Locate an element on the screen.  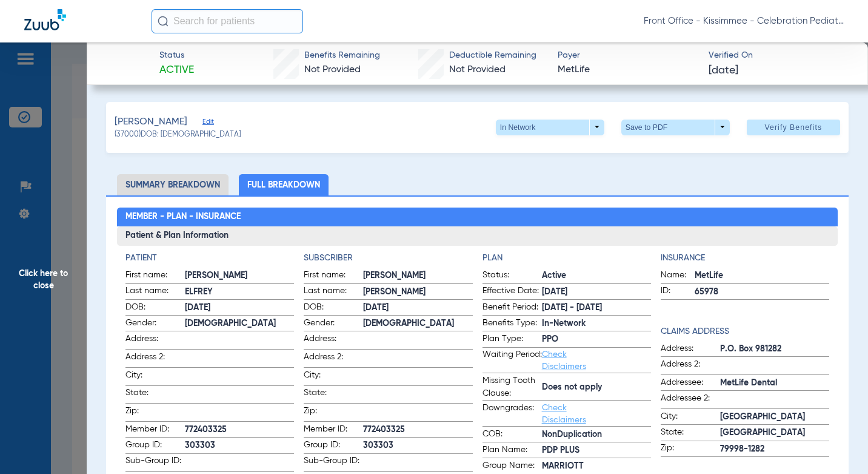
img: Search Icon is located at coordinates (163, 22).